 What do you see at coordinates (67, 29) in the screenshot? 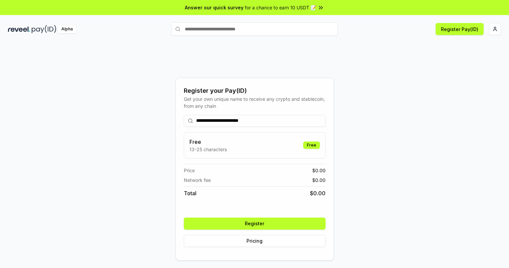
I see `div: Alpha` at bounding box center [67, 29].